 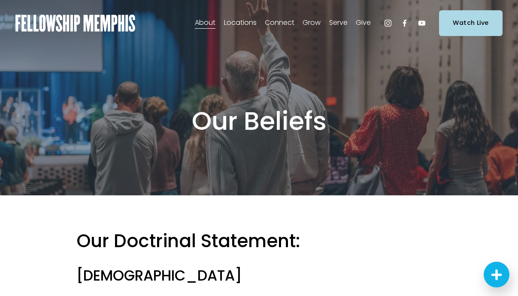 What do you see at coordinates (259, 121) in the screenshot?
I see `h1: Our Beliefs` at bounding box center [259, 121].